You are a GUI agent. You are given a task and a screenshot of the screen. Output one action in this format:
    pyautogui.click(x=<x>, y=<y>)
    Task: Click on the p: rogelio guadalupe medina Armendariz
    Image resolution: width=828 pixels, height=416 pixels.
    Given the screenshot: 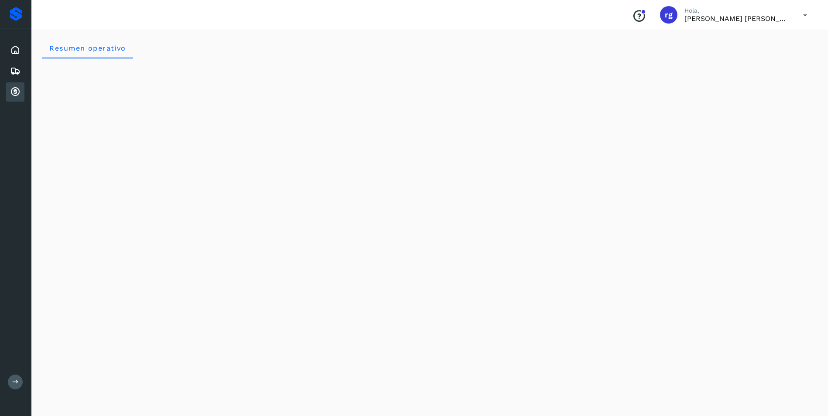 What is the action you would take?
    pyautogui.click(x=737, y=18)
    